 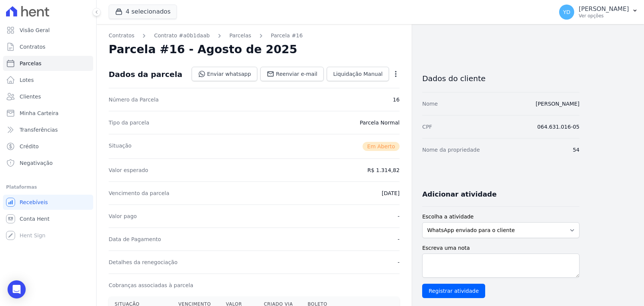 I want to click on dt: Valor pago, so click(x=123, y=216).